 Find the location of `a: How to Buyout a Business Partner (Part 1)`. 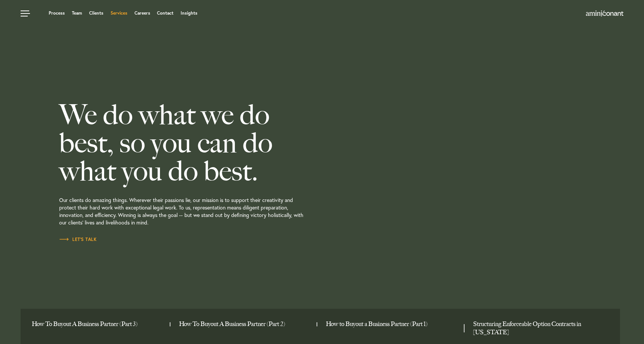

a: How to Buyout a Business Partner (Part 1) is located at coordinates (392, 324).